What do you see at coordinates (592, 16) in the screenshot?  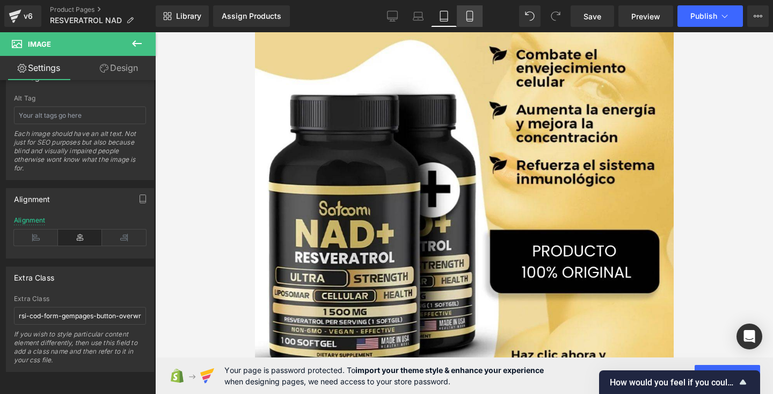 I see `span: Save` at bounding box center [592, 16].